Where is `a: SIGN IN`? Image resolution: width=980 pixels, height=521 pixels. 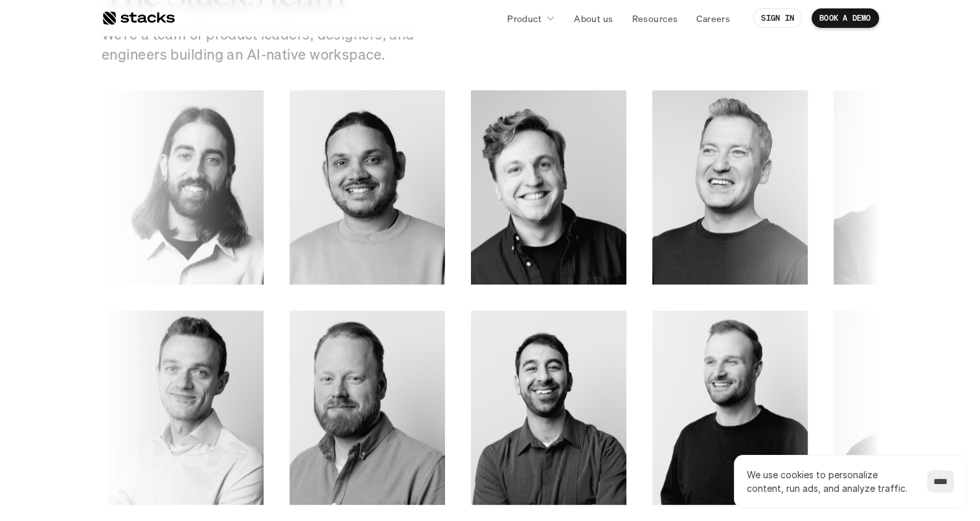 a: SIGN IN is located at coordinates (778, 18).